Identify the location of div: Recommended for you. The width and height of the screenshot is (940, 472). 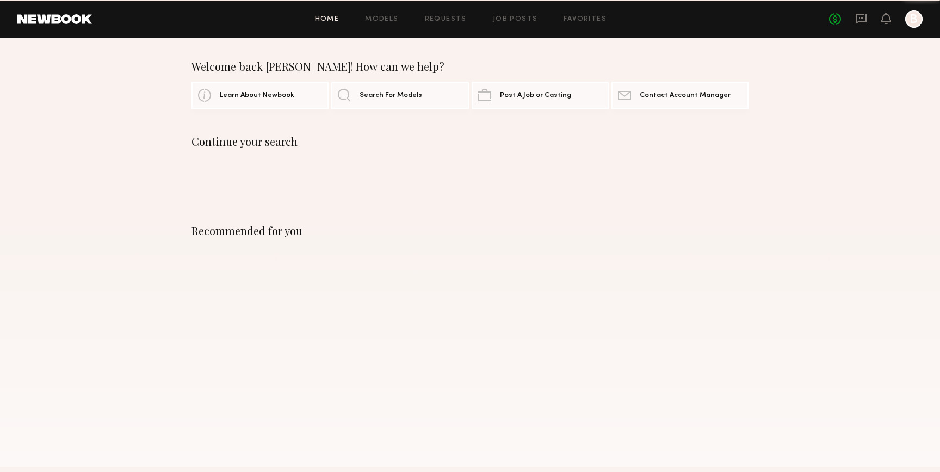
(470, 231).